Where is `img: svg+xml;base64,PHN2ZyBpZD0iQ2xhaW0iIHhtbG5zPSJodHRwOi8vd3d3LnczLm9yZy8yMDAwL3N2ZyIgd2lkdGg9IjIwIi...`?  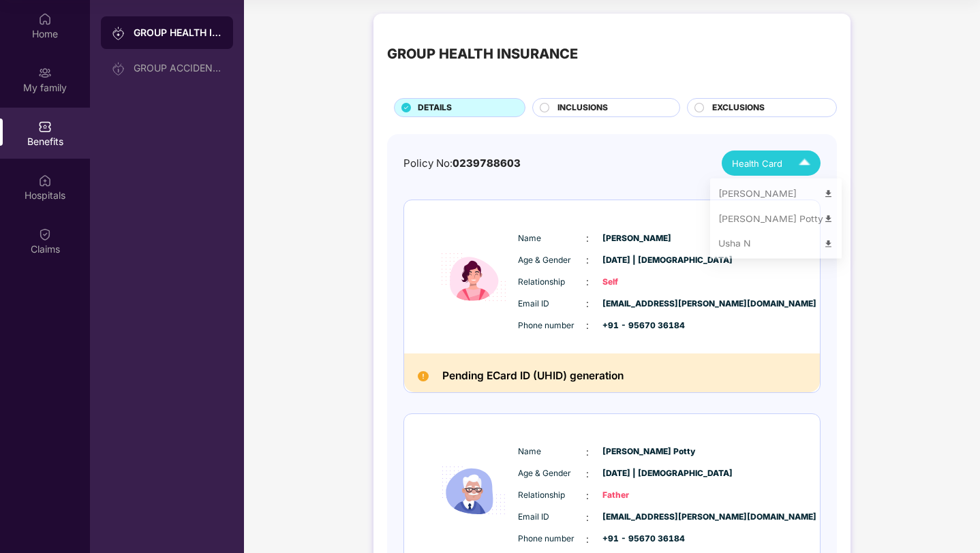
img: svg+xml;base64,PHN2ZyBpZD0iQ2xhaW0iIHhtbG5zPSJodHRwOi8vd3d3LnczLm9yZy8yMDAwL3N2ZyIgd2lkdGg9IjIwIi... is located at coordinates (45, 234).